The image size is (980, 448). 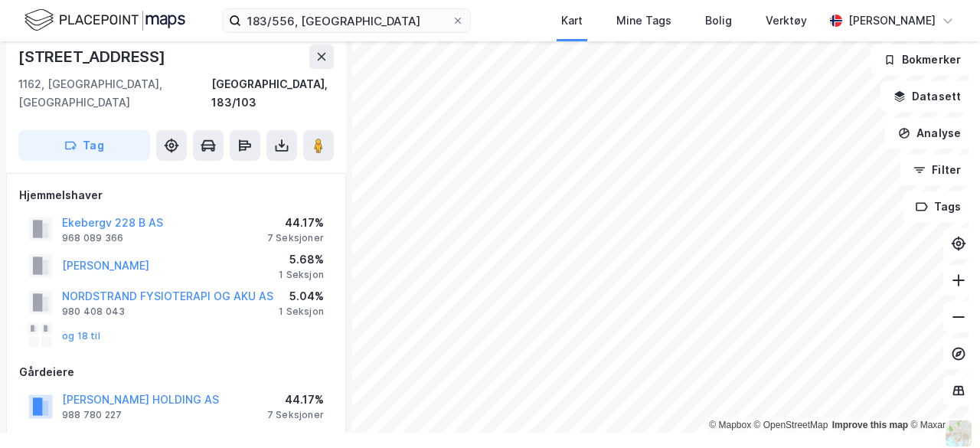 What do you see at coordinates (93, 311) in the screenshot?
I see `div: 980 408 043` at bounding box center [93, 311].